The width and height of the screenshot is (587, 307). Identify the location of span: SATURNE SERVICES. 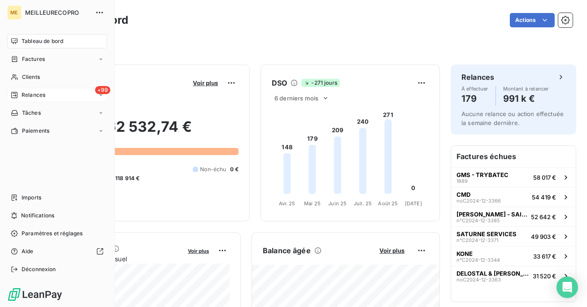
(487, 234).